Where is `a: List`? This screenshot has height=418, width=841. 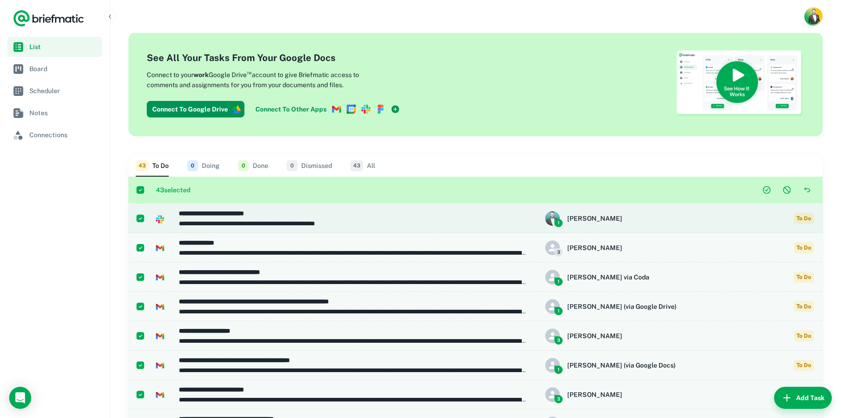 a: List is located at coordinates (55, 47).